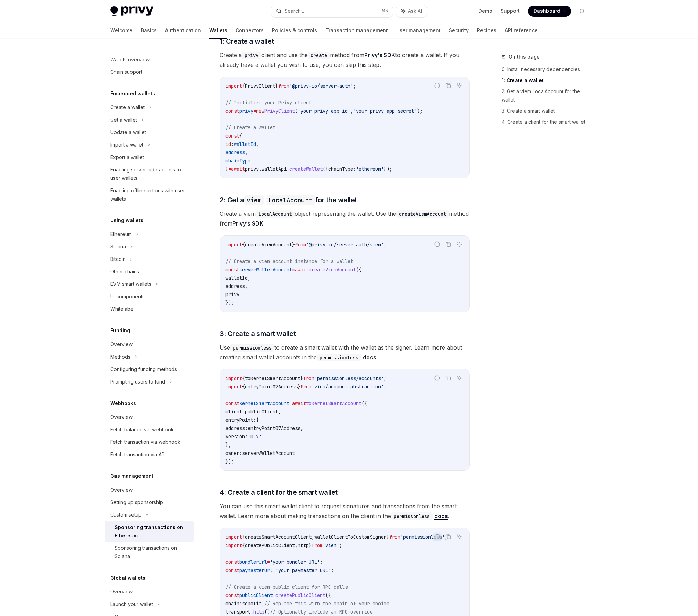 The image size is (698, 616). Describe the element at coordinates (253, 562) in the screenshot. I see `span: bundlerUrl` at that location.